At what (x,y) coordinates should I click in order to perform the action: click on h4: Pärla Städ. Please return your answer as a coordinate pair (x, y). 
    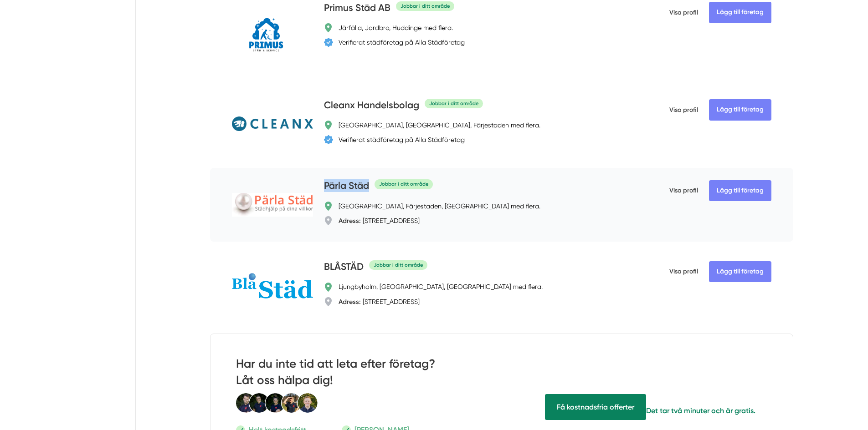
    Looking at the image, I should click on (346, 186).